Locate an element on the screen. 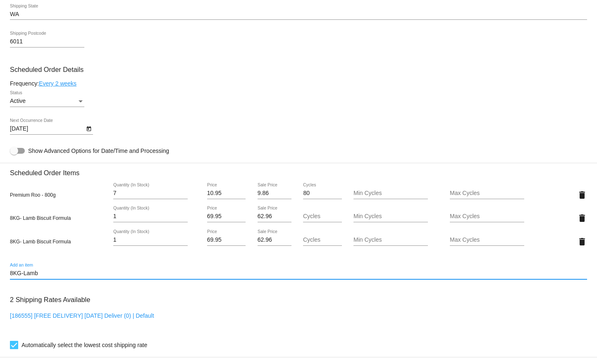 Image resolution: width=597 pixels, height=364 pixels. h3: Scheduled Order Details is located at coordinates (298, 69).